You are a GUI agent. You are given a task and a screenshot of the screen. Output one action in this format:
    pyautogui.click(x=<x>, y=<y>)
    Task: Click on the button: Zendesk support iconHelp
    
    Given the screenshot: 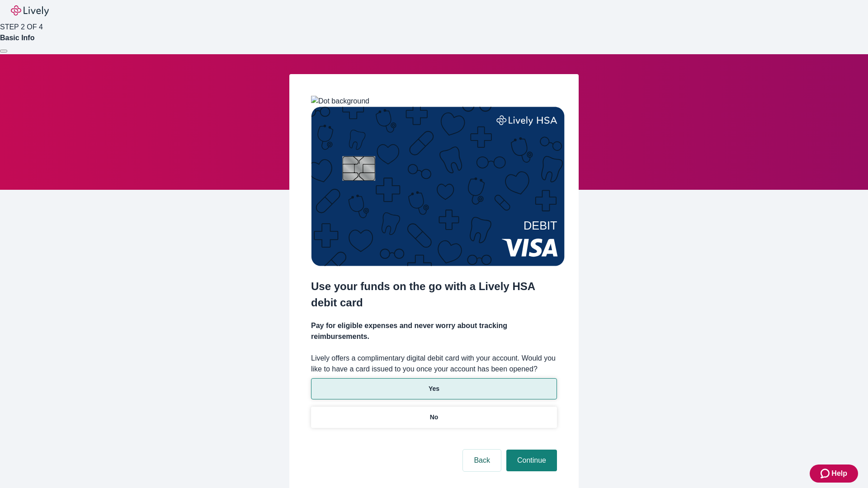 What is the action you would take?
    pyautogui.click(x=833, y=473)
    